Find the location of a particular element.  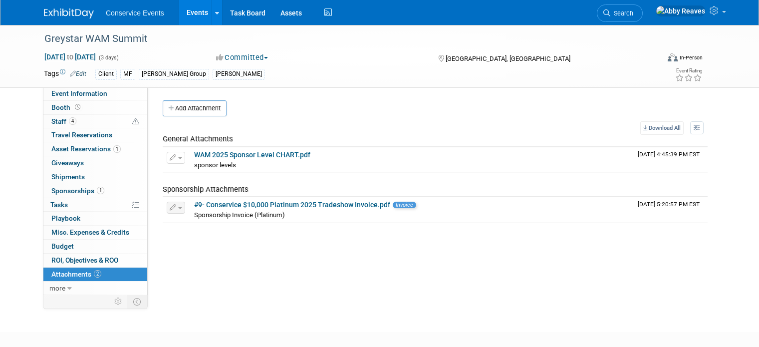

div: Event Rating is located at coordinates (689, 71).